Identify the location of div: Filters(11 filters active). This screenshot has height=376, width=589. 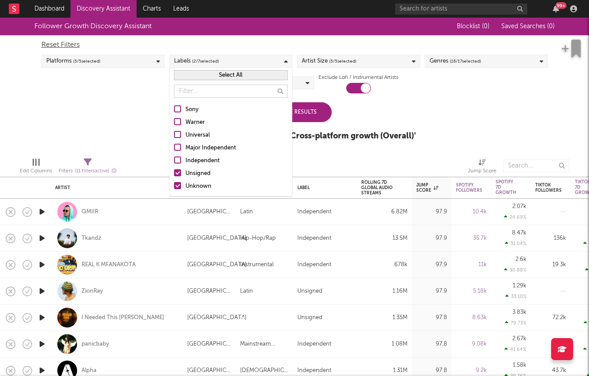
(88, 167).